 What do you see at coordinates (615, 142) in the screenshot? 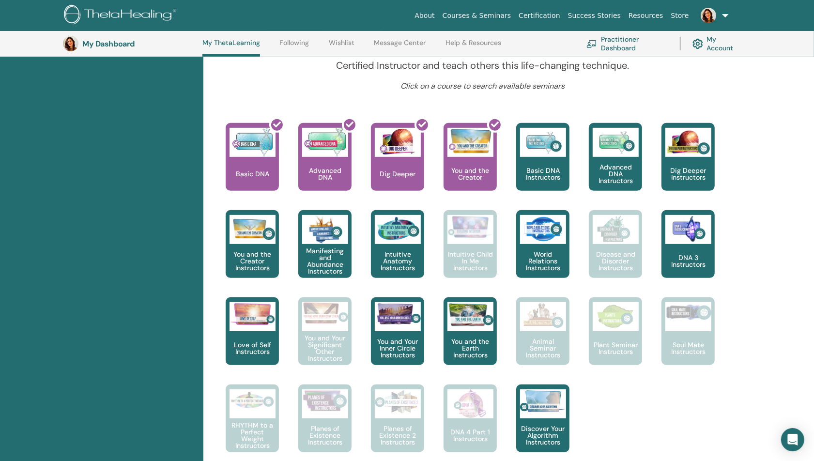
I see `img: Advanced DNA Instructors` at bounding box center [615, 142].